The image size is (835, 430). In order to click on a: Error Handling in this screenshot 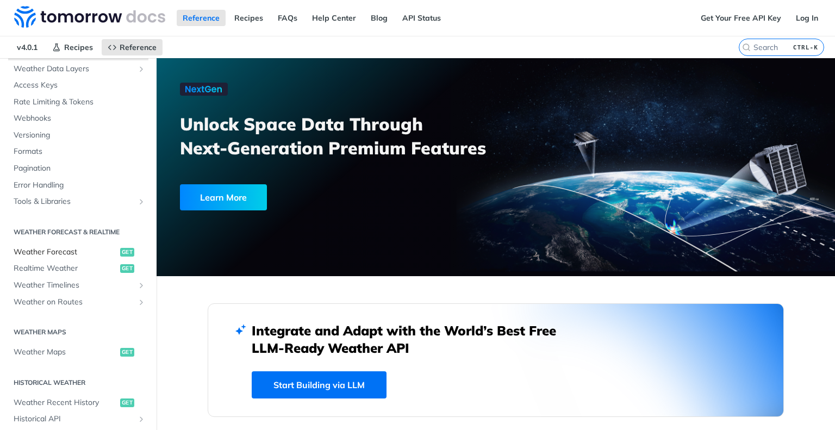, I will do `click(78, 185)`.